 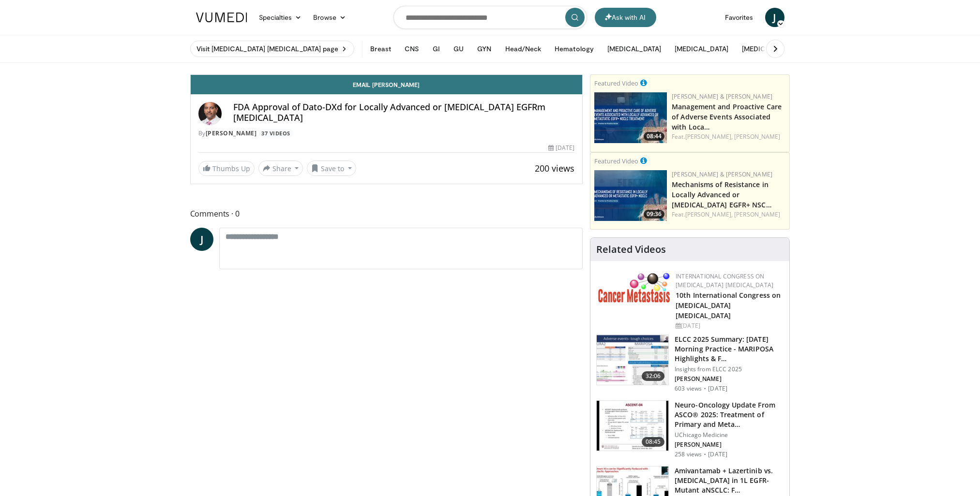 What do you see at coordinates (654, 215) in the screenshot?
I see `span: 09:36` at bounding box center [654, 215].